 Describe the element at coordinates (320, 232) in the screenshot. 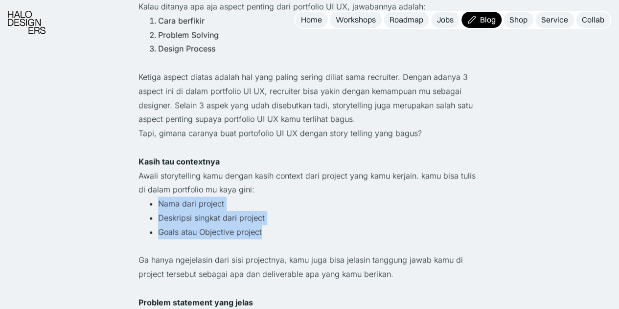

I see `li: Goals atau Objective project` at that location.